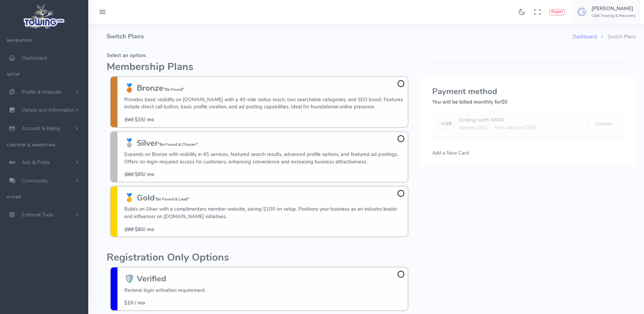 The image size is (644, 314). What do you see at coordinates (264, 198) in the screenshot?
I see `h3: 🥇 Gold` at bounding box center [264, 198].